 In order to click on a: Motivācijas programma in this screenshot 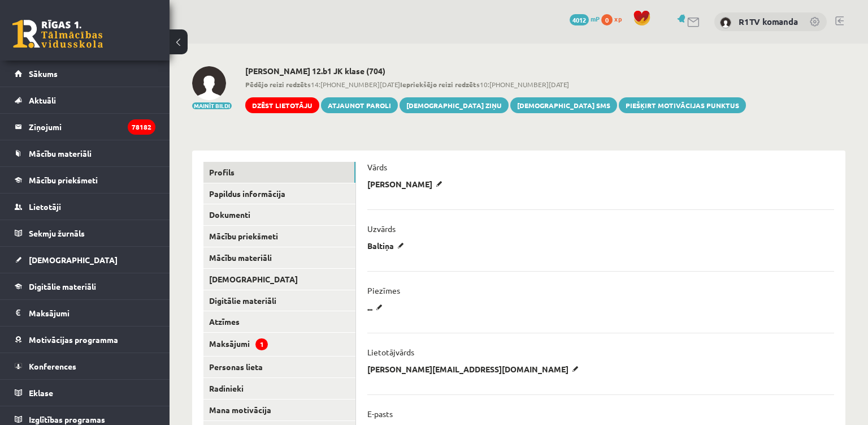, I will do `click(85, 339)`.